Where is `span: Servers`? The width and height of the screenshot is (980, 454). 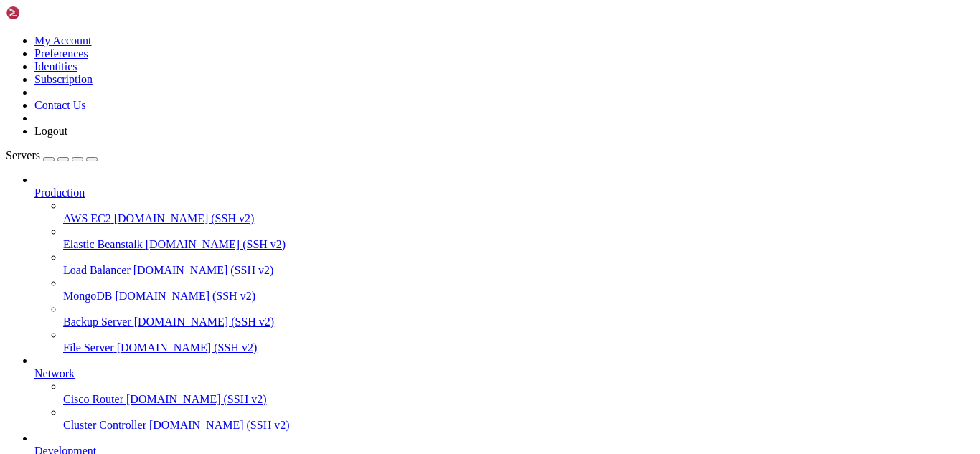 span: Servers is located at coordinates (23, 155).